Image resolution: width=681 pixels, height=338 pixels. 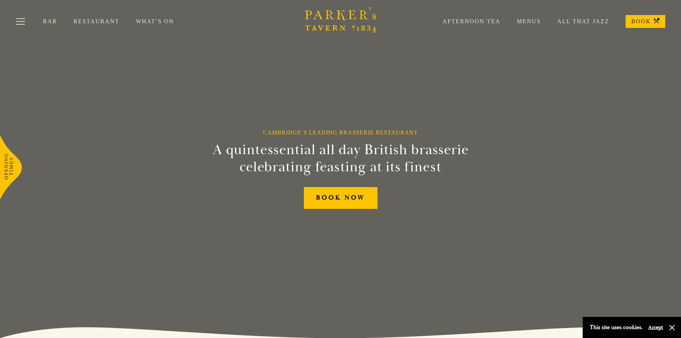 I want to click on h1: Cambridge’s Leading Brasserie Restaurant, so click(x=340, y=132).